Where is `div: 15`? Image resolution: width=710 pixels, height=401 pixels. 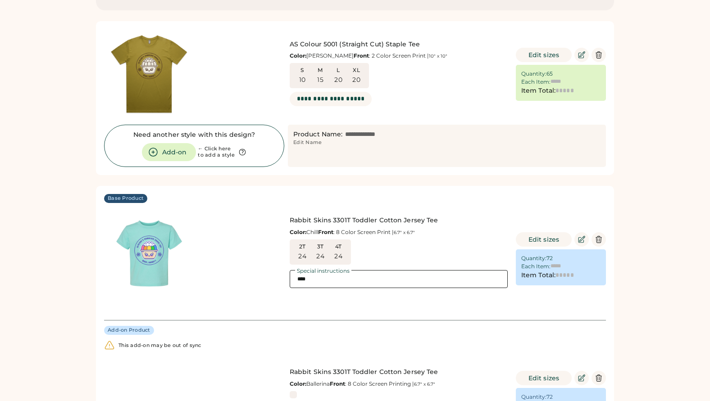
div: 15 is located at coordinates (320, 80).